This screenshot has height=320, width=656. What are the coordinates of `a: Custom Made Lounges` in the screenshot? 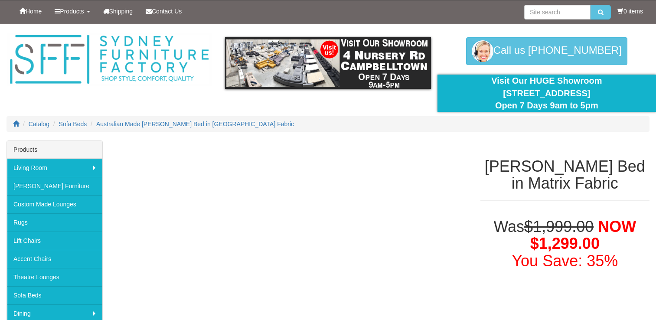 It's located at (55, 204).